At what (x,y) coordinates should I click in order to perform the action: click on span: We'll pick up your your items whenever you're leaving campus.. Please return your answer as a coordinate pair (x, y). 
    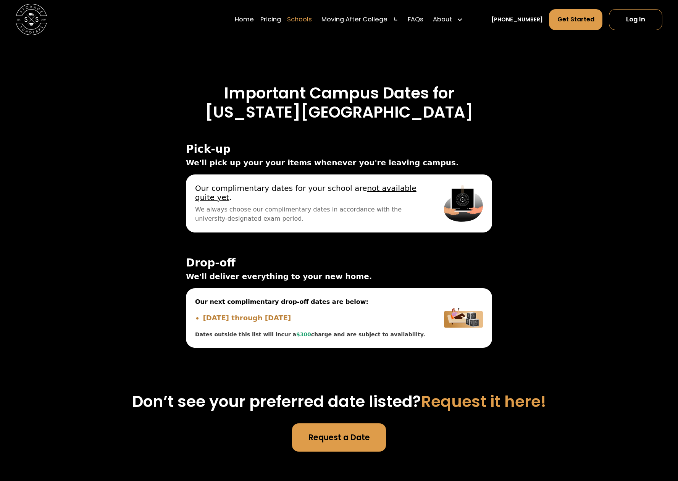
    Looking at the image, I should click on (339, 163).